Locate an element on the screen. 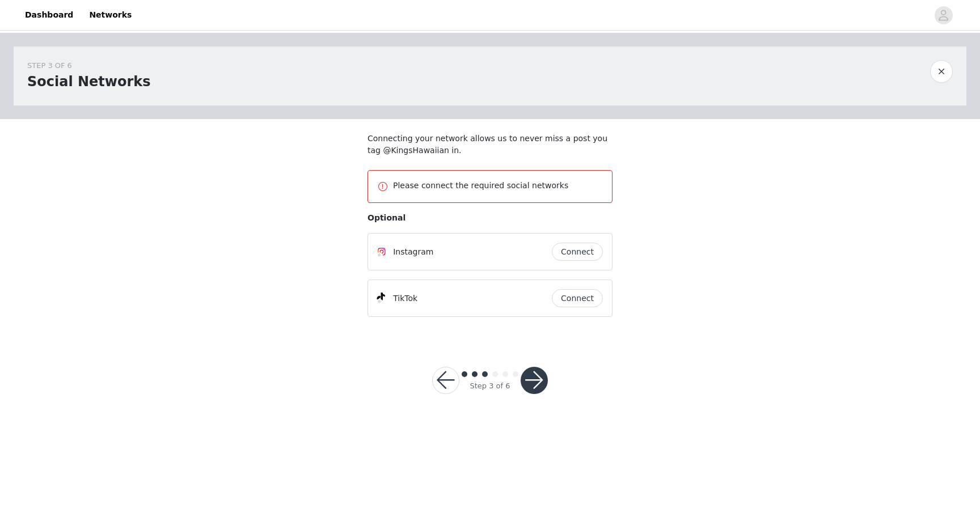  a: Networks is located at coordinates (110, 15).